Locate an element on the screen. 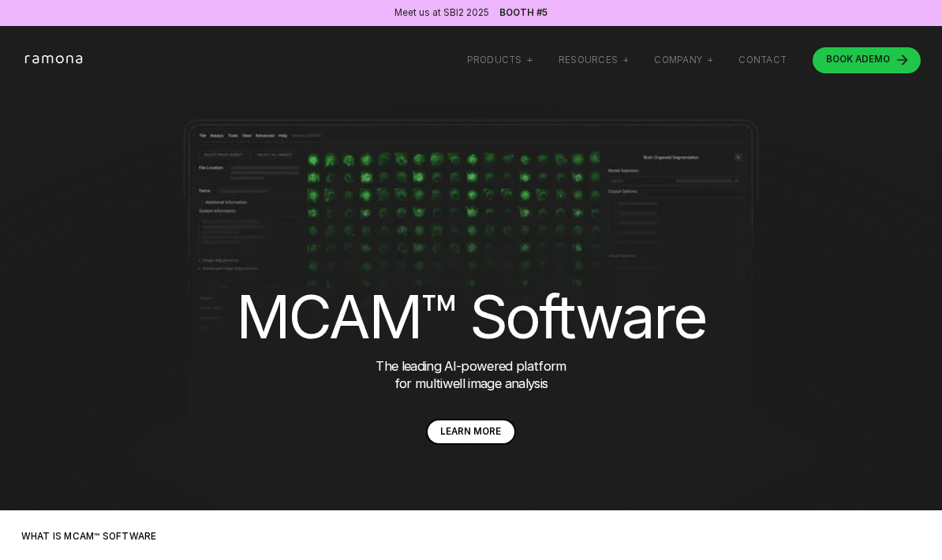 This screenshot has width=942, height=560. a: Booth #5 is located at coordinates (523, 13).